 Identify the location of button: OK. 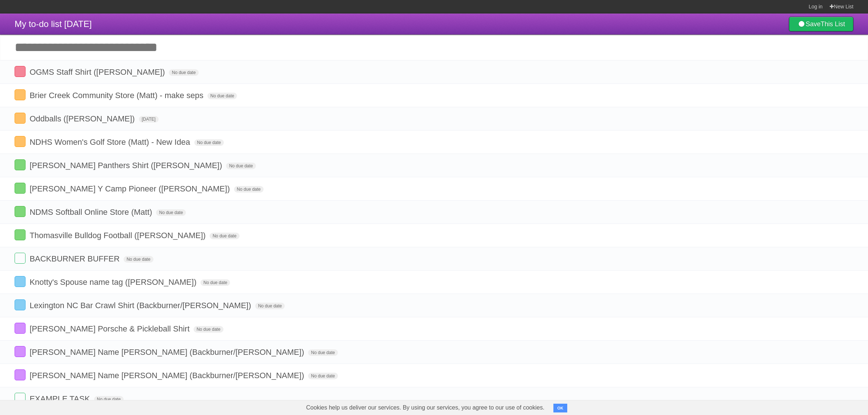
(560, 408).